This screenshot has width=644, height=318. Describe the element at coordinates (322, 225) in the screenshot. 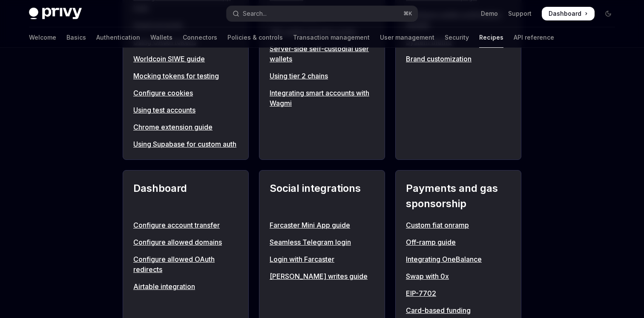

I see `a: Farcaster Mini App guide` at that location.